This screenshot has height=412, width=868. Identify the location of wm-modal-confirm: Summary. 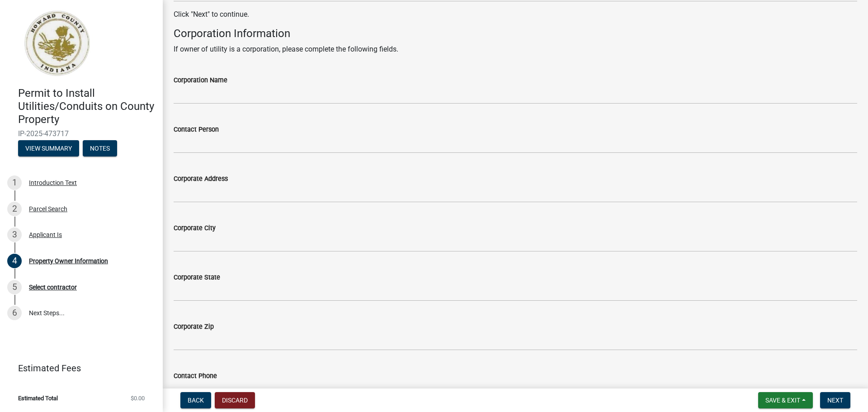
(48, 149).